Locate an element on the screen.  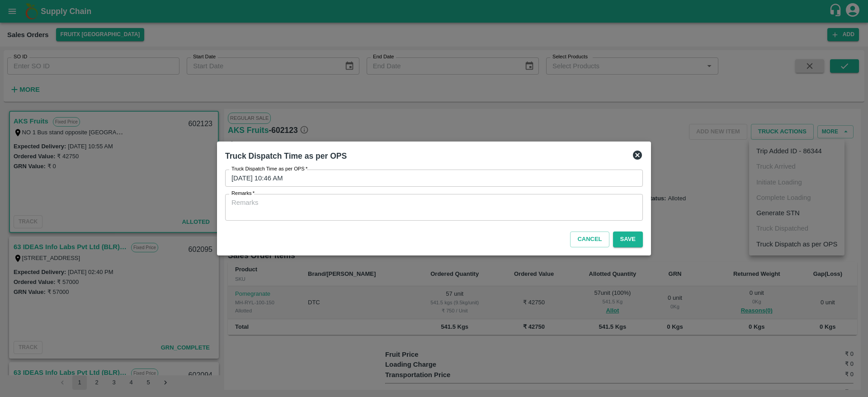
input: Choose date, selected date is Aug 12, 2025 is located at coordinates (430, 178).